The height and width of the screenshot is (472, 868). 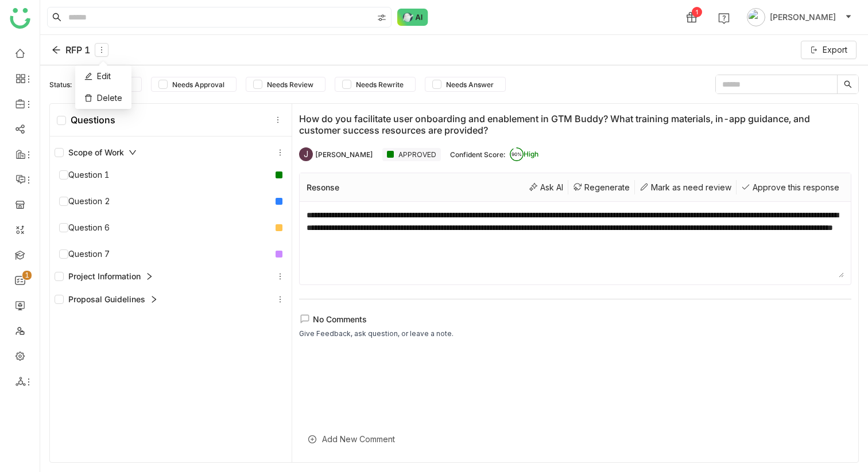 I want to click on div: Delete, so click(x=103, y=98).